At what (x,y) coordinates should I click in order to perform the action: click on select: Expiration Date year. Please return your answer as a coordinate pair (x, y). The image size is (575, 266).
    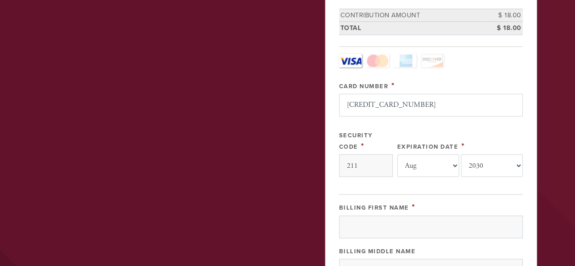
    Looking at the image, I should click on (492, 165).